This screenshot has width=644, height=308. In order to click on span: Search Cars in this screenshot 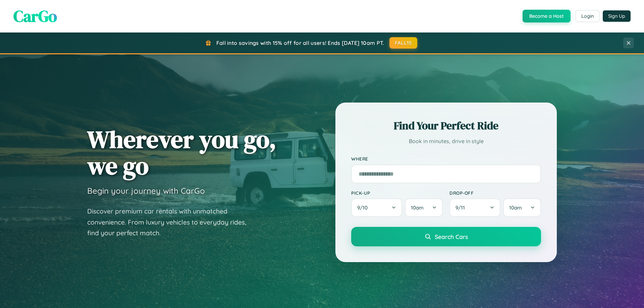, I will do `click(451, 237)`.